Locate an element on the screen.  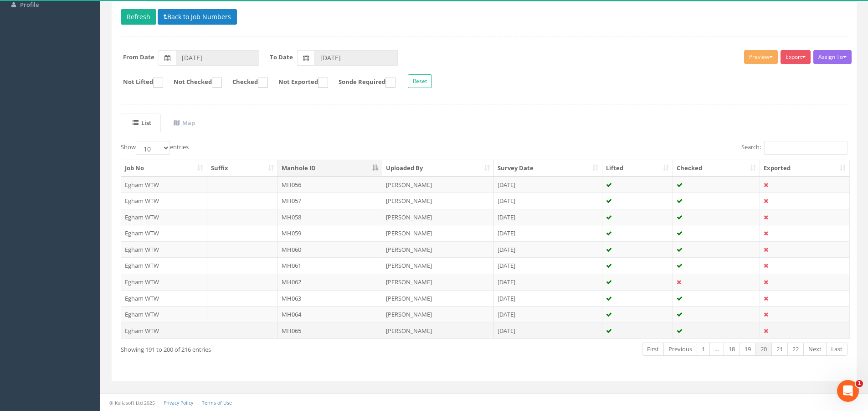
button: Assign To is located at coordinates (832, 57).